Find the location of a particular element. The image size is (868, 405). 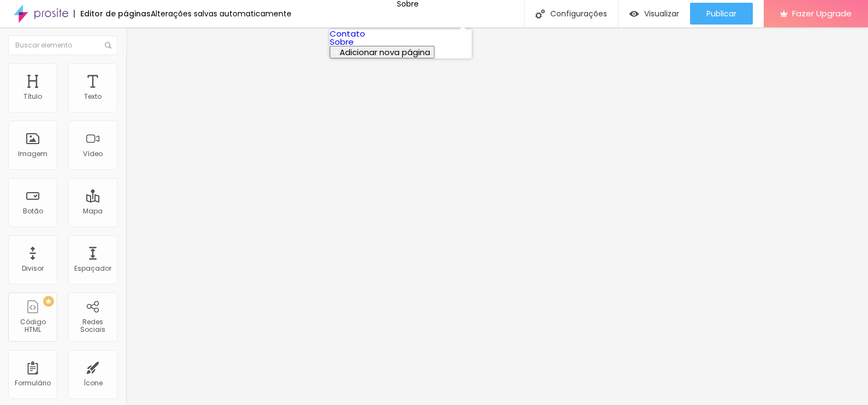

button: Visualizar is located at coordinates (654, 14).